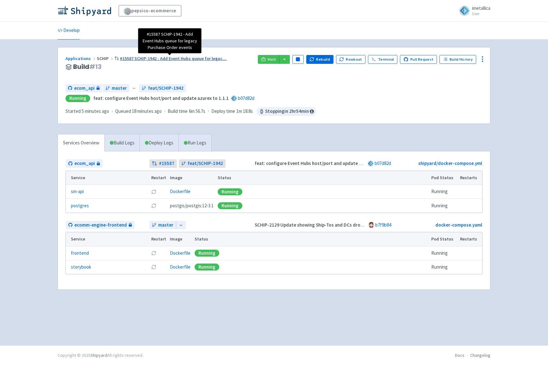  Describe the element at coordinates (272, 59) in the screenshot. I see `span: Visit` at that location.